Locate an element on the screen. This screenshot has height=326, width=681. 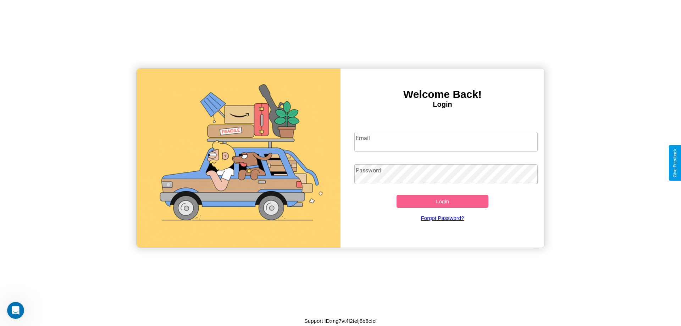
h4: Login is located at coordinates (443, 104).